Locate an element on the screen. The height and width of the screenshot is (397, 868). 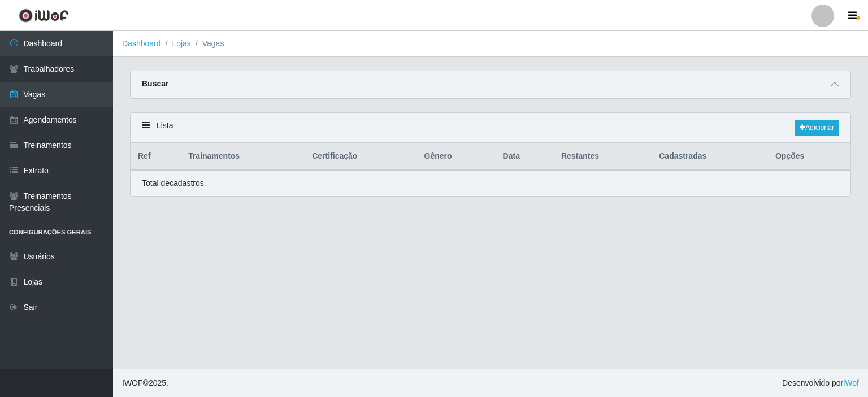
a: iWof is located at coordinates (850, 383).